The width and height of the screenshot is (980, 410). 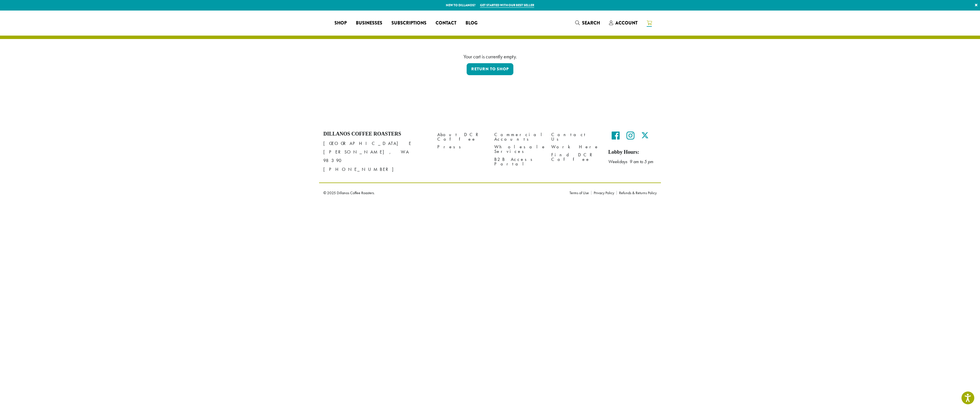 What do you see at coordinates (409, 23) in the screenshot?
I see `span: Subscriptions` at bounding box center [409, 23].